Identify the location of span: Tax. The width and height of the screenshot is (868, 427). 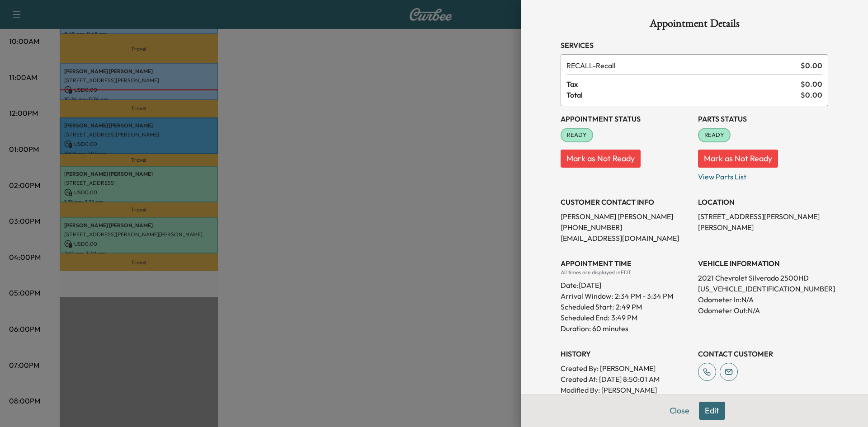
(684, 84).